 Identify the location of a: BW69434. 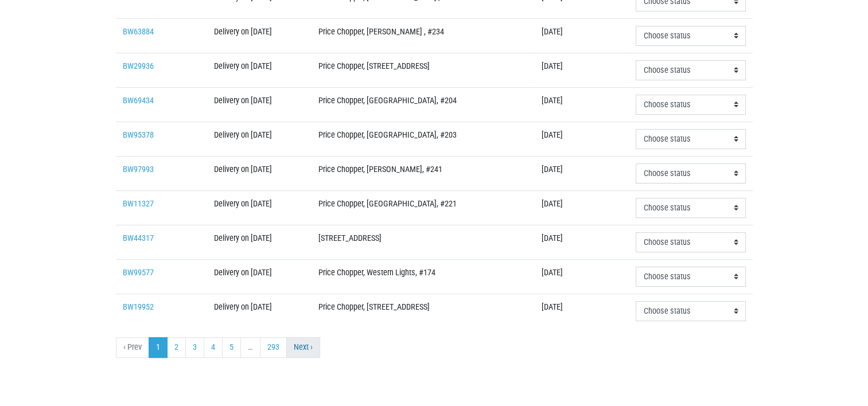
(138, 100).